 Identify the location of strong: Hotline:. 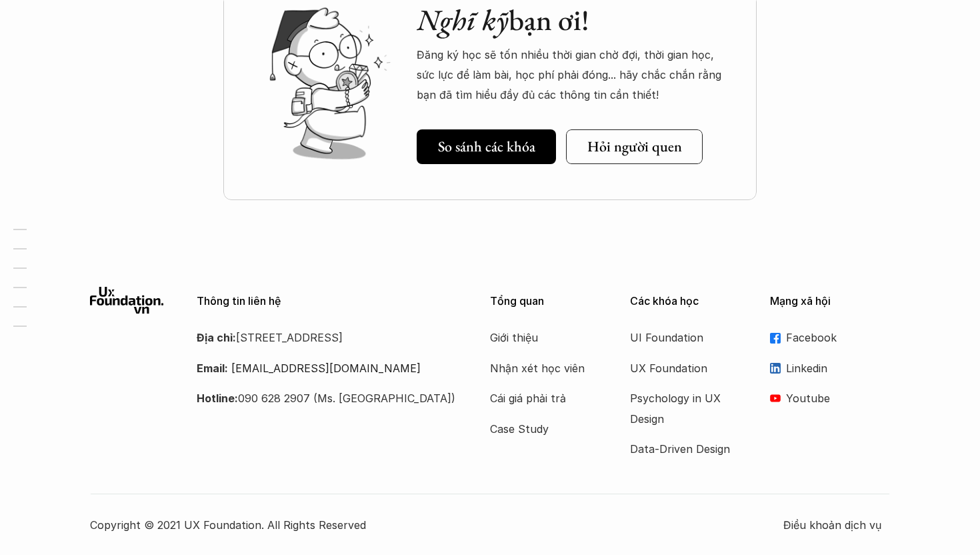
(218, 398).